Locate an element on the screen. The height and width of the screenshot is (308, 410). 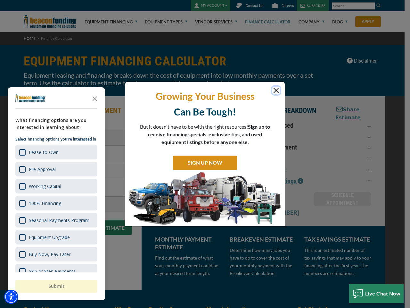
button: Close is located at coordinates (276, 90).